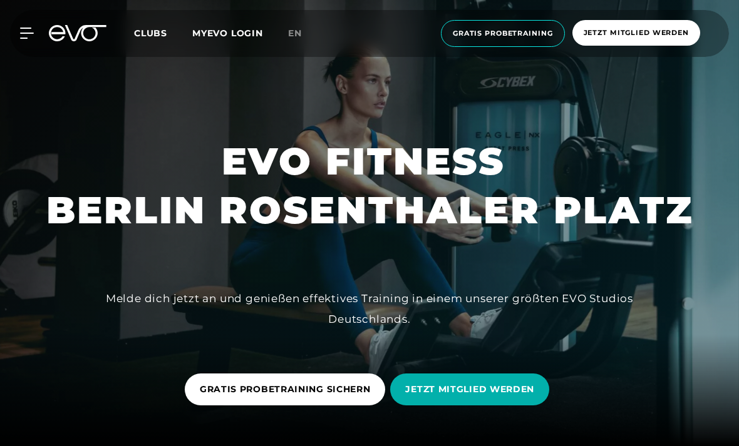 This screenshot has width=739, height=446. Describe the element at coordinates (503, 33) in the screenshot. I see `a: Gratis Probetraining` at that location.